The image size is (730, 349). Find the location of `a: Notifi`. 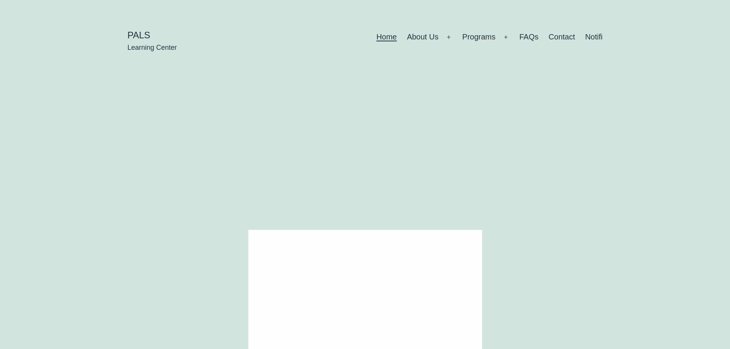

a: Notifi is located at coordinates (594, 37).